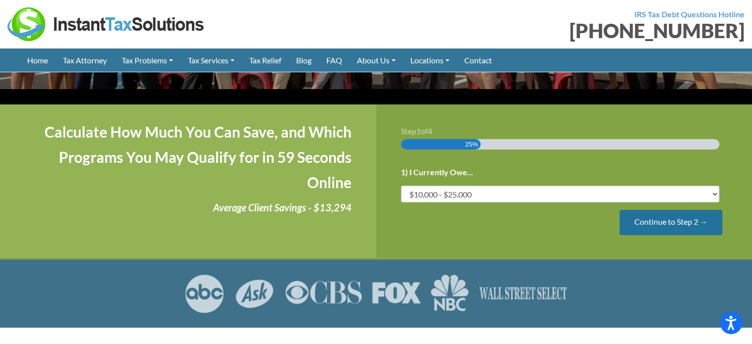  I want to click on h4: Calculate How Much You Can Save, and Which Programs You May Qualify for in 59 Seconds Online, so click(188, 157).